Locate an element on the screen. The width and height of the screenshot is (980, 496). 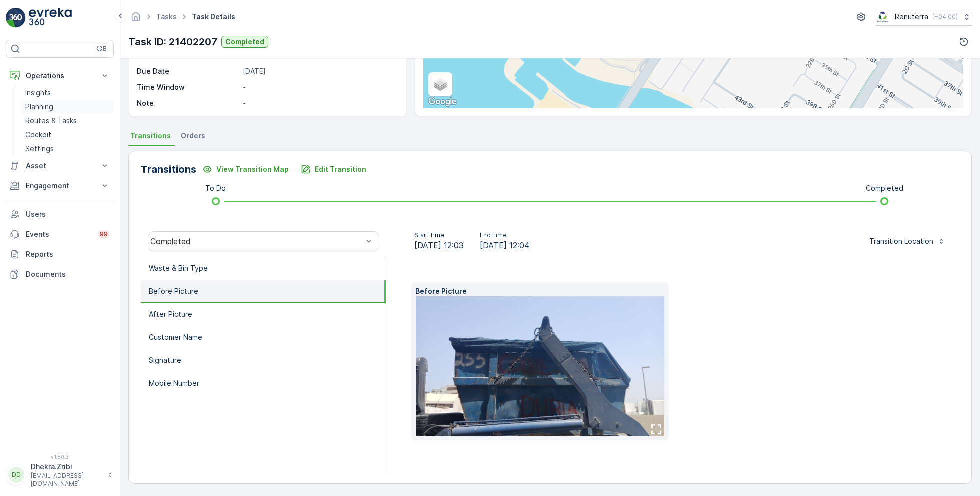
a: Planning is located at coordinates (68, 107).